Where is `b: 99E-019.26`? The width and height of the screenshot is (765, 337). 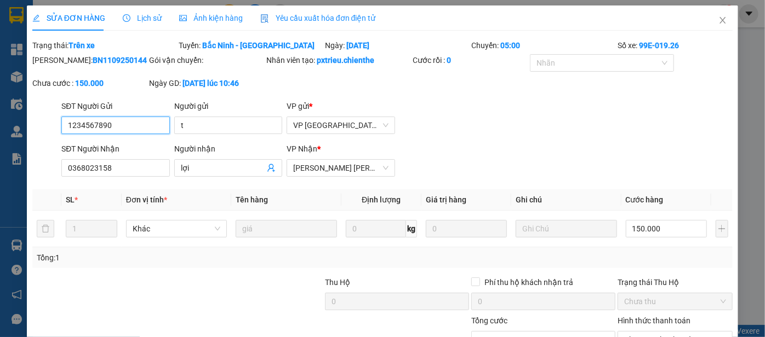
b: 99E-019.26 is located at coordinates (659, 45).